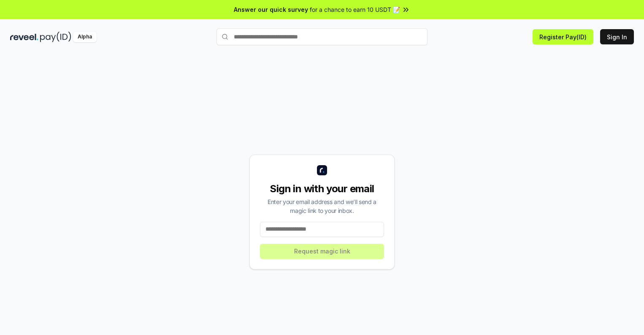  Describe the element at coordinates (271, 10) in the screenshot. I see `span: Answer our quick survey` at that location.